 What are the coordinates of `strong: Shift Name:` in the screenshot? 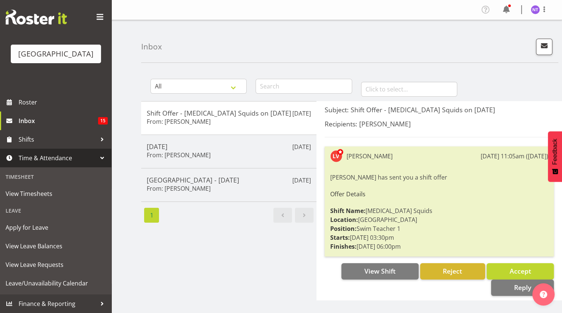 It's located at (348, 211).